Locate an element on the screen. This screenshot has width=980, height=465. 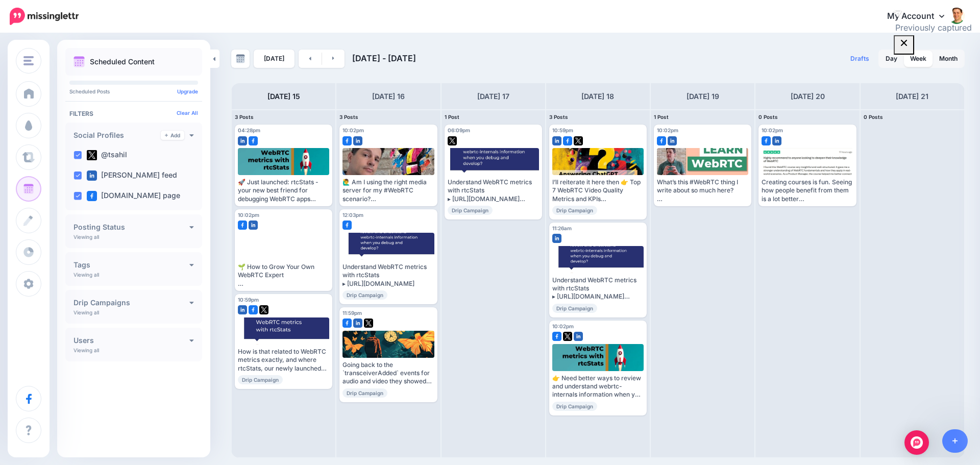
a: Day is located at coordinates (891, 58).